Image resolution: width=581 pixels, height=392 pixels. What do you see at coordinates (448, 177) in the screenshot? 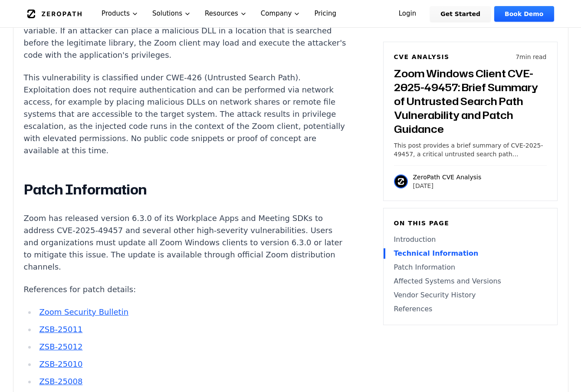
I see `p: ZeroPath CVE Analysis` at bounding box center [448, 177].